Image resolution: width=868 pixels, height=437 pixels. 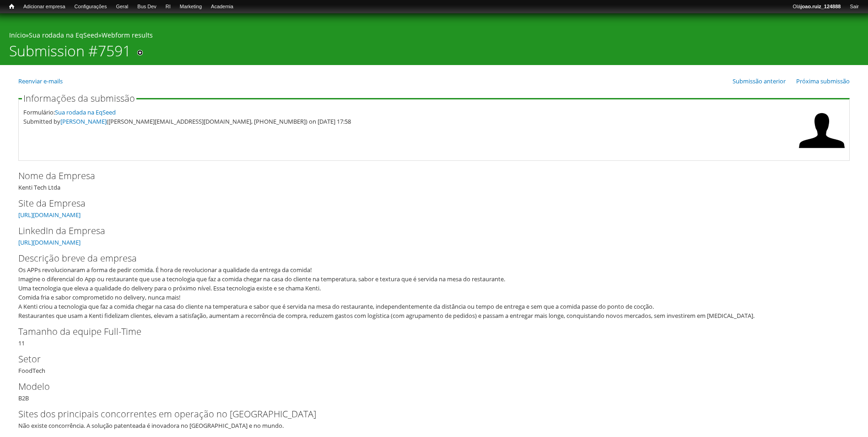 I want to click on div: FoodTech, so click(x=434, y=364).